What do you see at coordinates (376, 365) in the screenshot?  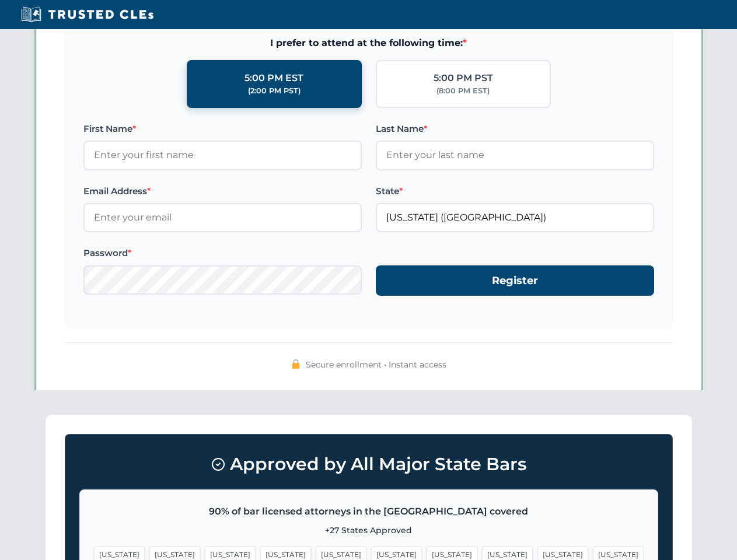 I see `span: Secure enrollment • Instant access` at bounding box center [376, 365].